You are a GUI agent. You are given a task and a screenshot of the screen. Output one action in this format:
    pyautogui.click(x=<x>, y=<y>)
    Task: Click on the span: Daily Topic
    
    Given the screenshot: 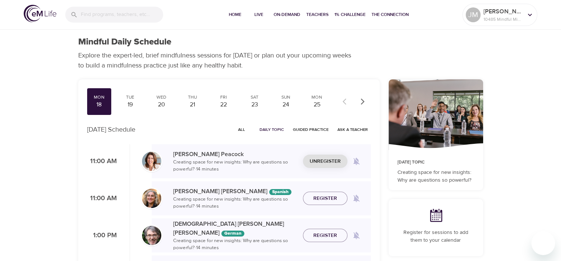 What is the action you would take?
    pyautogui.click(x=272, y=129)
    